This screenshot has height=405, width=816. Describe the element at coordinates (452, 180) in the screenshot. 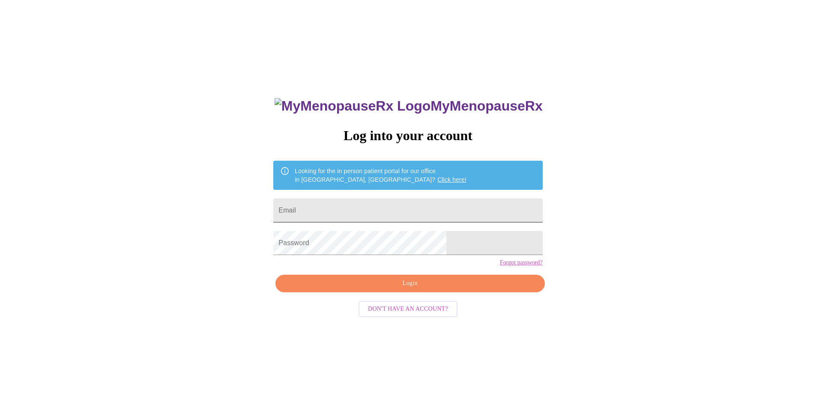

I see `a: Click here!` at that location.